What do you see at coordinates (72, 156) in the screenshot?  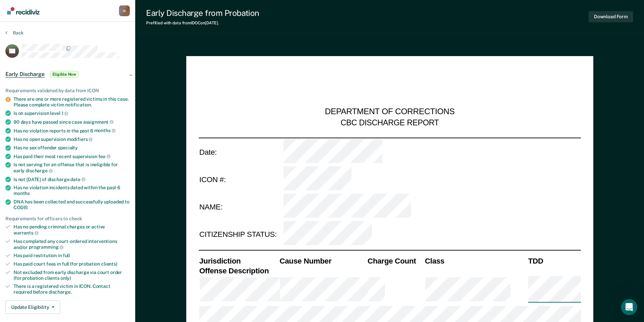 I see `div: Has paid their most recent supervision` at bounding box center [72, 156].